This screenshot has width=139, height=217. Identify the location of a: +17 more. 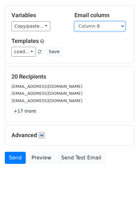
(25, 111).